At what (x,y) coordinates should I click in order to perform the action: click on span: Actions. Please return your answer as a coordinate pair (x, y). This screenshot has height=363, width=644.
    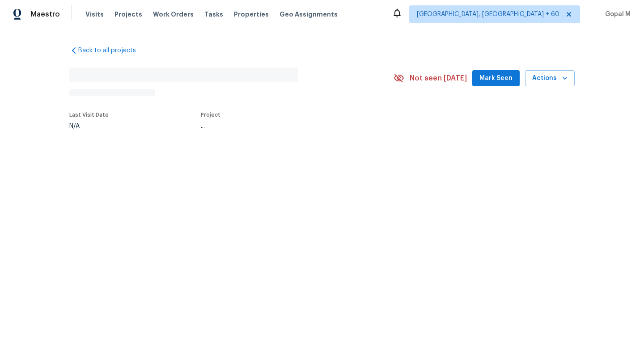
    Looking at the image, I should click on (550, 78).